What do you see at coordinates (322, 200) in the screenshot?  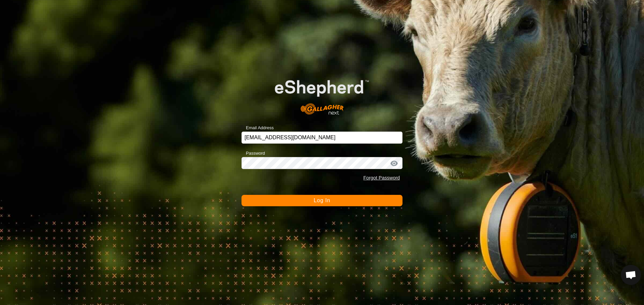 I see `span: Log In` at bounding box center [322, 200].